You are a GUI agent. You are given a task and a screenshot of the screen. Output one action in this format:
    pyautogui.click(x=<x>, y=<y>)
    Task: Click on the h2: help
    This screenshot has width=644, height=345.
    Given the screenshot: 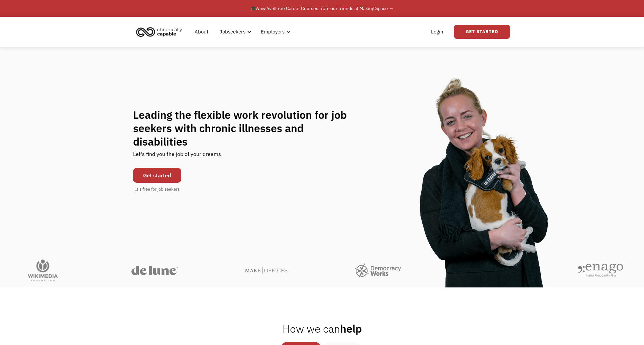 What is the action you would take?
    pyautogui.click(x=322, y=329)
    